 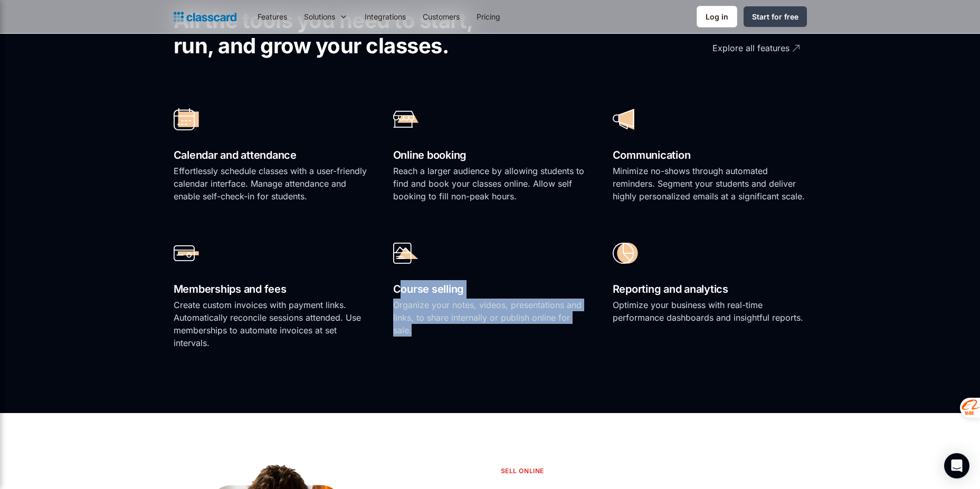 What do you see at coordinates (717, 16) in the screenshot?
I see `a: Log in` at bounding box center [717, 16].